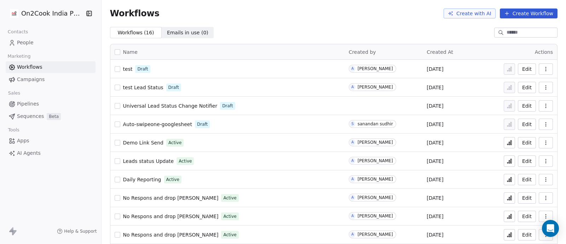  I want to click on span: AI Agents, so click(29, 153).